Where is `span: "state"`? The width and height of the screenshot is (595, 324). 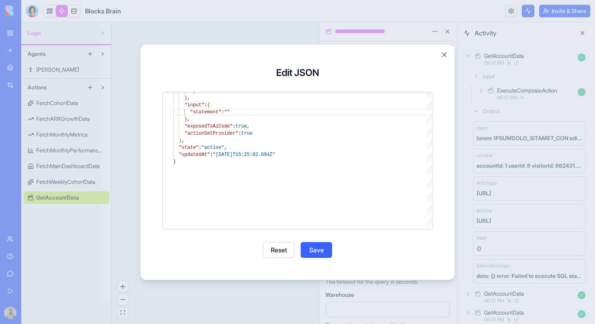 span: "state" is located at coordinates (188, 148).